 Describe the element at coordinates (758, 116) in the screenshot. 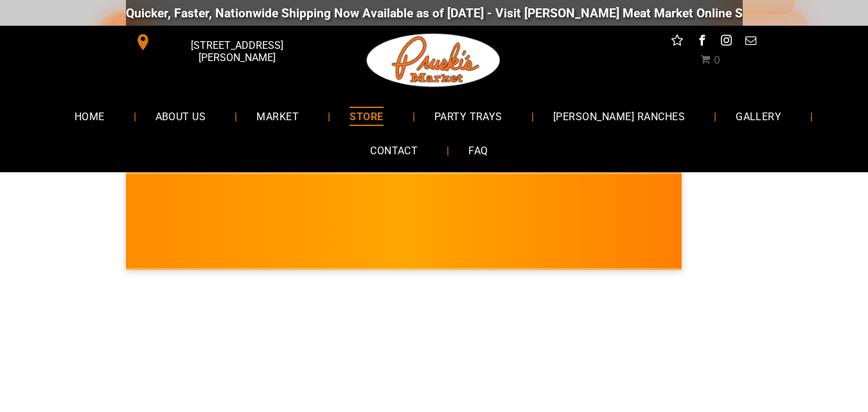

I see `a: GALLERY` at that location.